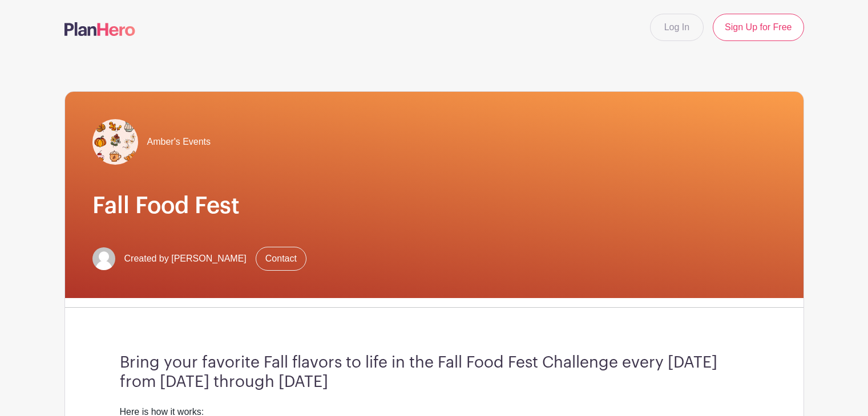  Describe the element at coordinates (100, 29) in the screenshot. I see `img: logo-507f7623f17ff9eddc593b1ce0a138ce2505c220e1c5a4e2b4648c50719b7d32.svg` at that location.